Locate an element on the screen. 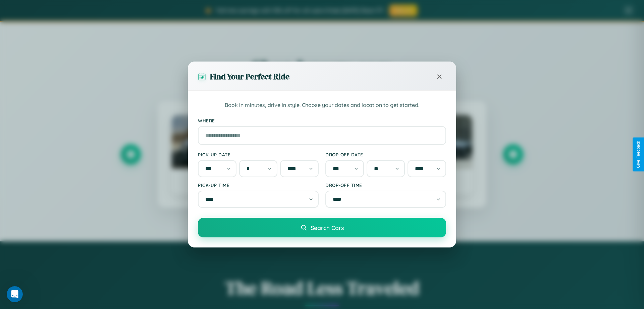 This screenshot has width=644, height=309. h3: Find Your Perfect Ride is located at coordinates (249, 76).